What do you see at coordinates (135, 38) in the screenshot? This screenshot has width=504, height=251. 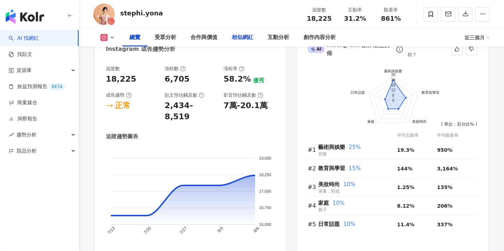 I see `div: 總覽` at bounding box center [135, 38].